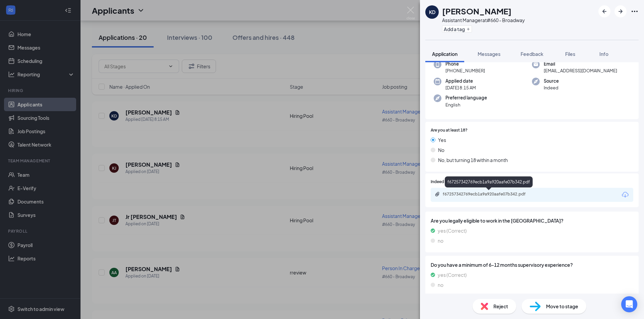  What do you see at coordinates (457, 29) in the screenshot?
I see `button: PlusAdd a tag` at bounding box center [457, 29].